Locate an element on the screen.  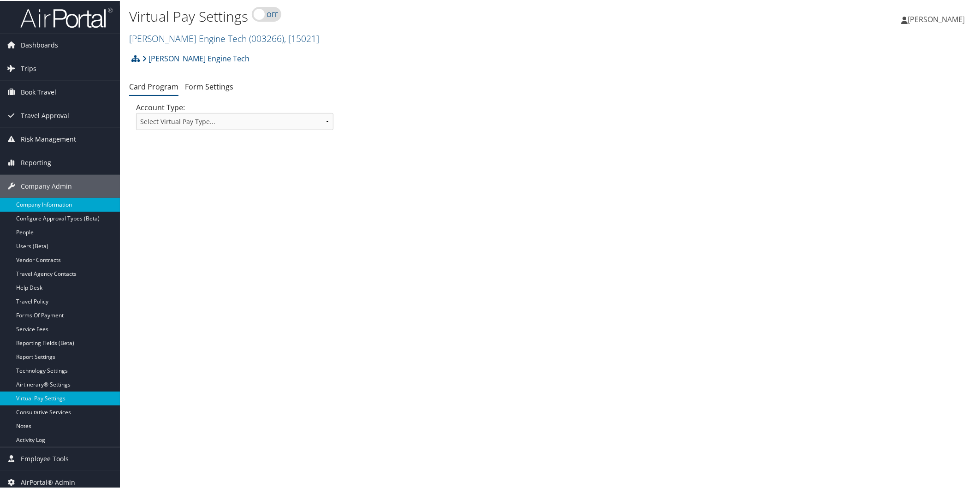
h1: Virtual Pay Settings is located at coordinates (411, 16).